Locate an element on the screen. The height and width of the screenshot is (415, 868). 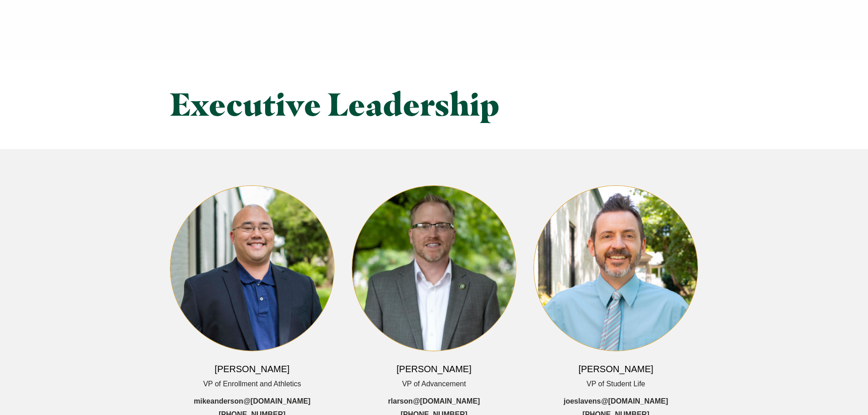
img: MikeAndersonHeadshot is located at coordinates (253, 268).